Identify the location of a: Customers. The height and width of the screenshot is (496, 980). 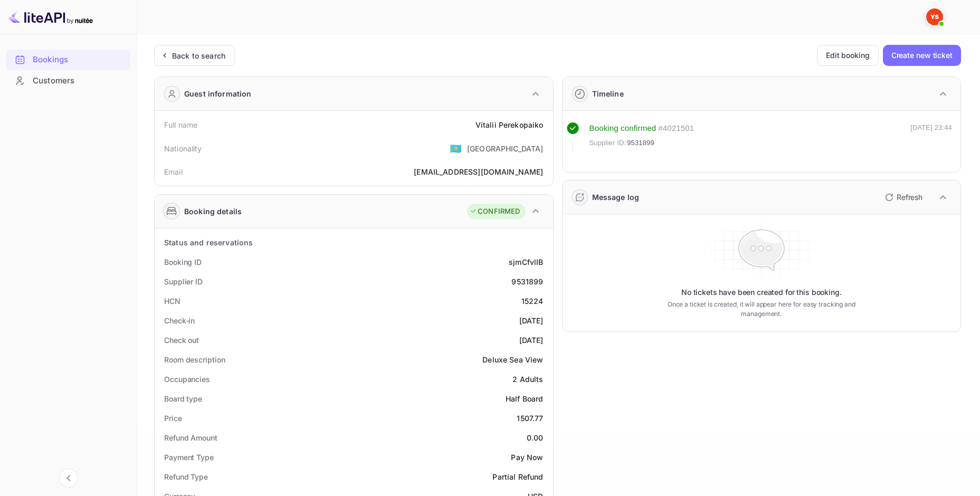
(68, 80).